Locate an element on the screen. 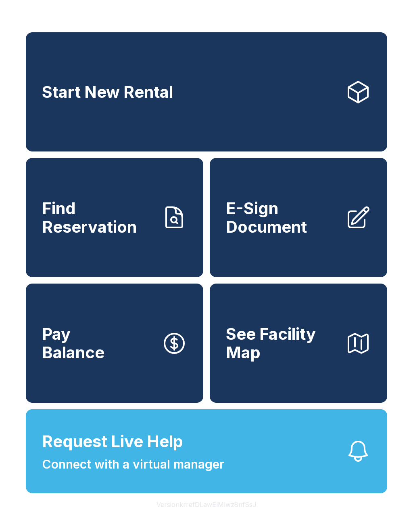 This screenshot has width=413, height=532. span: Find Reservation is located at coordinates (98, 217).